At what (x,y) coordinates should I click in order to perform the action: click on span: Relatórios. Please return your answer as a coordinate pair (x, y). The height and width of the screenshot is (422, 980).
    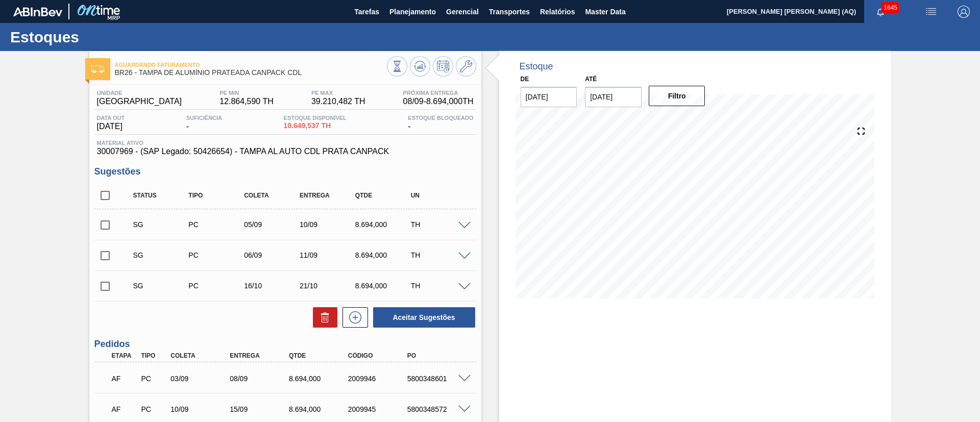
    Looking at the image, I should click on (558, 12).